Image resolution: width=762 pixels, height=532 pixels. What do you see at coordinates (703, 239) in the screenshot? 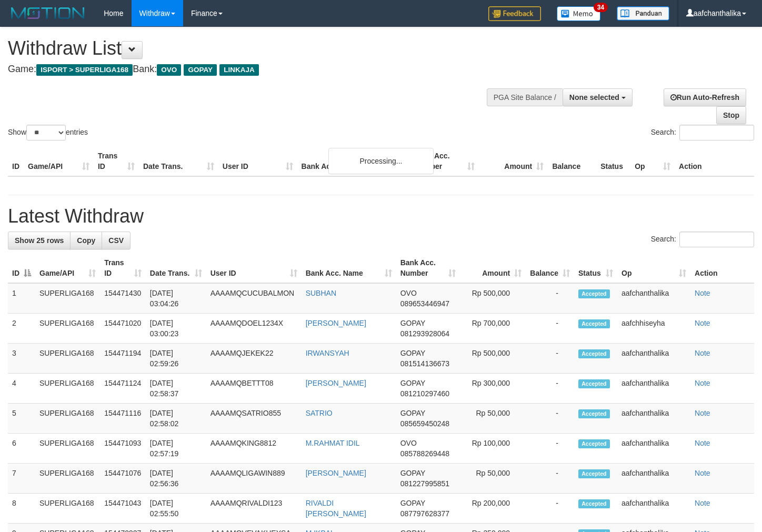
I see `label: Search:` at bounding box center [703, 239].